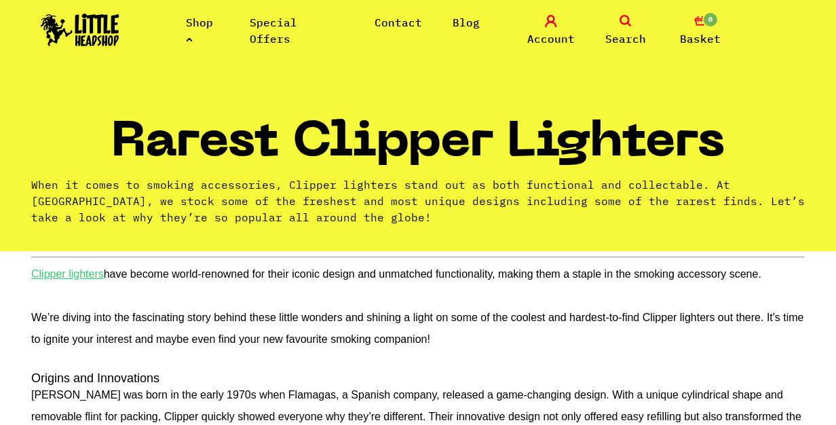 Image resolution: width=836 pixels, height=425 pixels. What do you see at coordinates (432, 274) in the screenshot?
I see `span: have become world-renowned for their iconic design and unmatched functionality, making them a sta...` at bounding box center [432, 274].